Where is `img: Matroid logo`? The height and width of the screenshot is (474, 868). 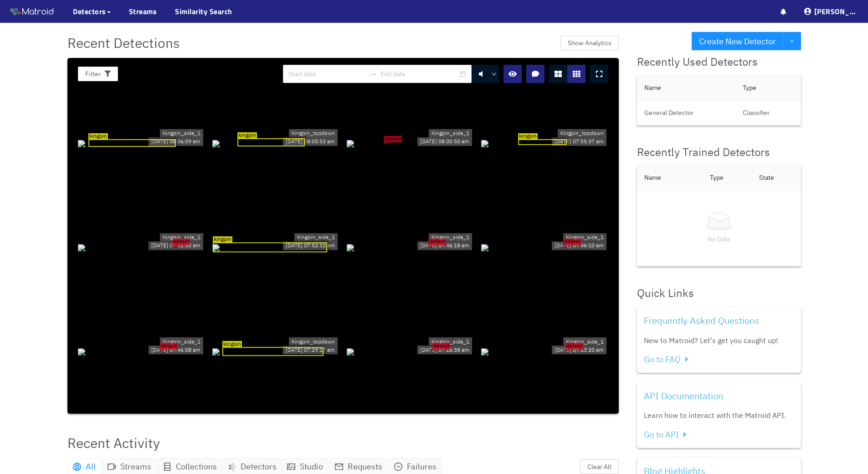
img: Matroid logo is located at coordinates (32, 12).